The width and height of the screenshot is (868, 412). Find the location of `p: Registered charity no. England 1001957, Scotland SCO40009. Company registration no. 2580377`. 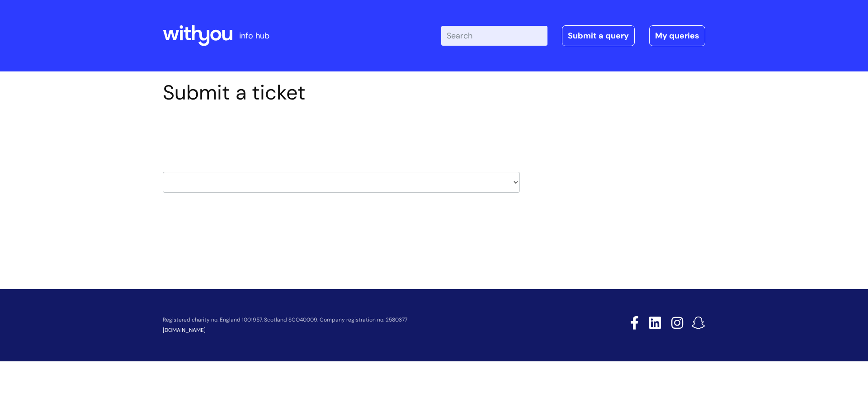

p: Registered charity no. England 1001957, Scotland SCO40009. Company registration no. 2580377 is located at coordinates (364, 320).